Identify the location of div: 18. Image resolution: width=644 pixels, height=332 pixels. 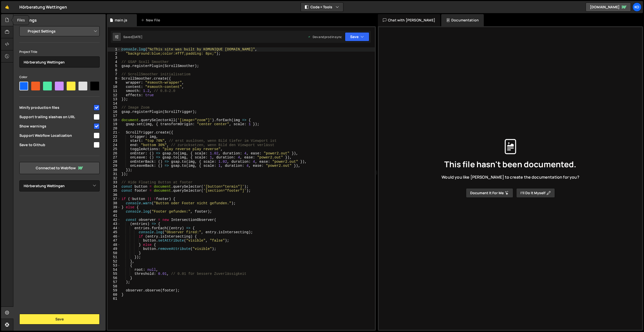
(114, 120).